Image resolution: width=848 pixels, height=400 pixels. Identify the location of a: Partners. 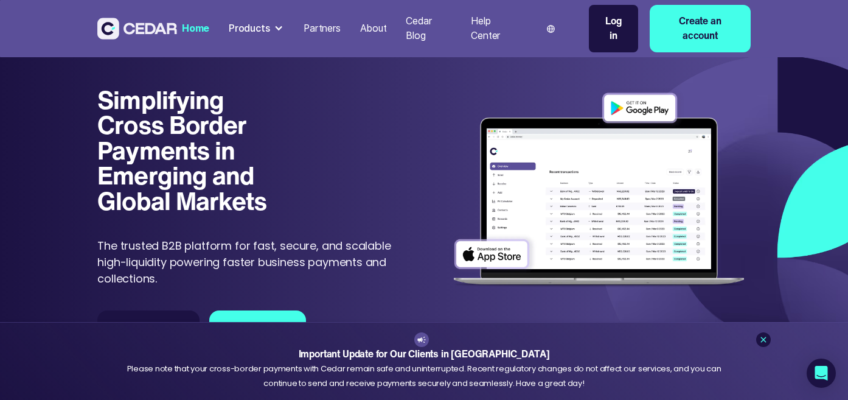
(322, 29).